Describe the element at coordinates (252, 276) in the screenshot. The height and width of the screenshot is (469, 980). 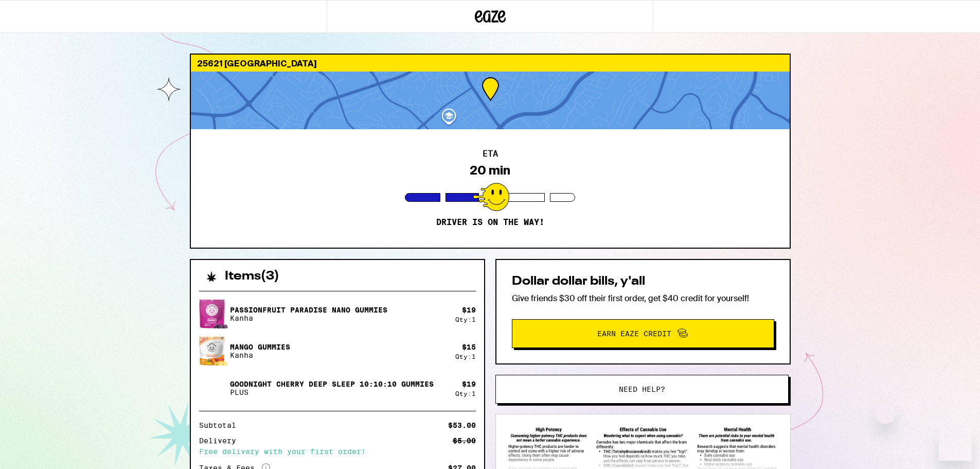
I see `h2: Items ( 3 )` at that location.